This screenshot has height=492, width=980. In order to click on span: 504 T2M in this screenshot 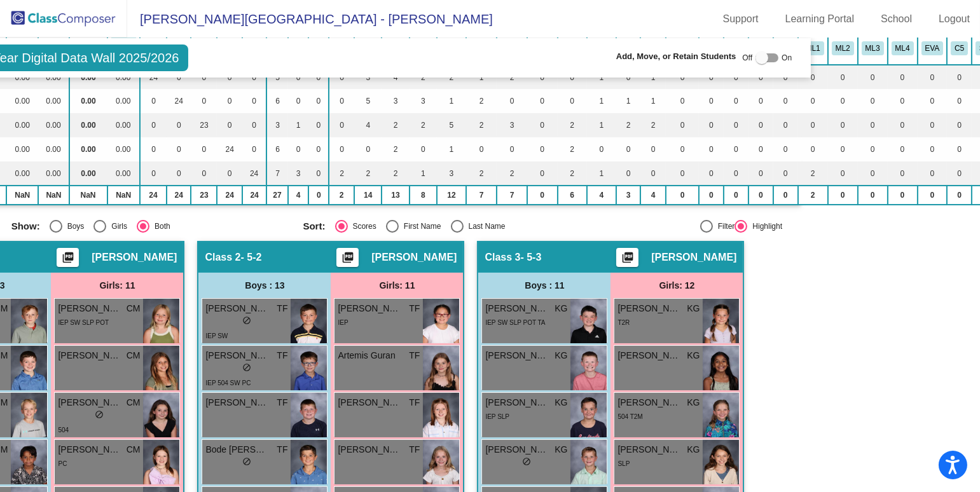, I will do `click(629, 416)`.